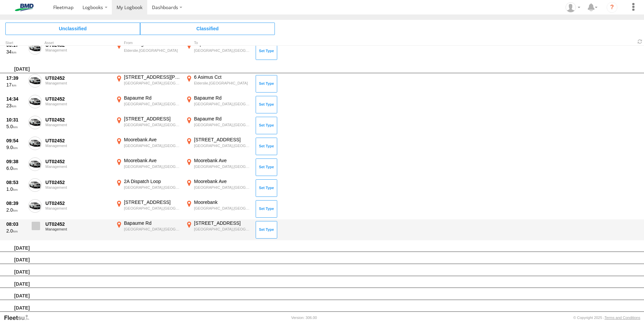  What do you see at coordinates (573, 8) in the screenshot?
I see `div: Rowan McNamara` at bounding box center [573, 8].